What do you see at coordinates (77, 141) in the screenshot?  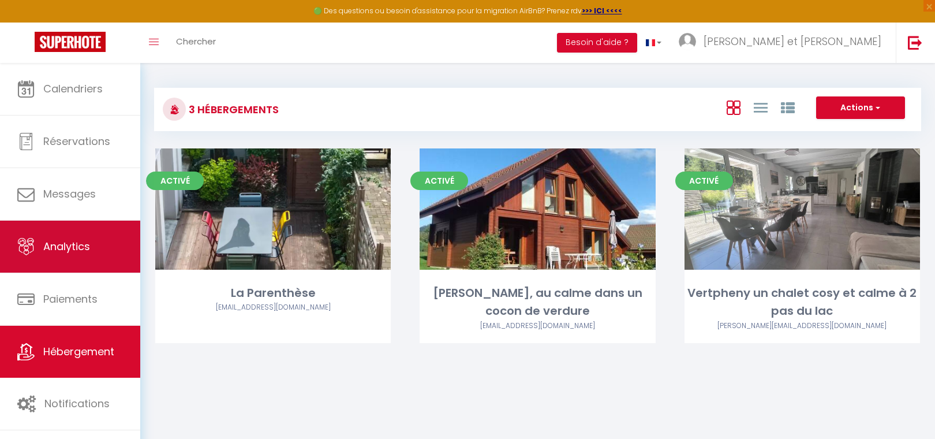 I see `span: Réservations` at bounding box center [77, 141].